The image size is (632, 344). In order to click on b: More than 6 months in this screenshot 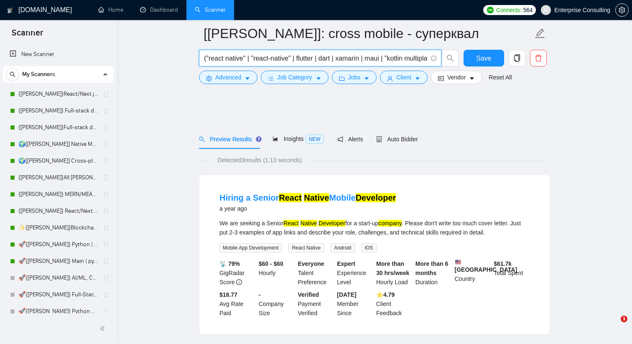, I will do `click(432, 268)`.